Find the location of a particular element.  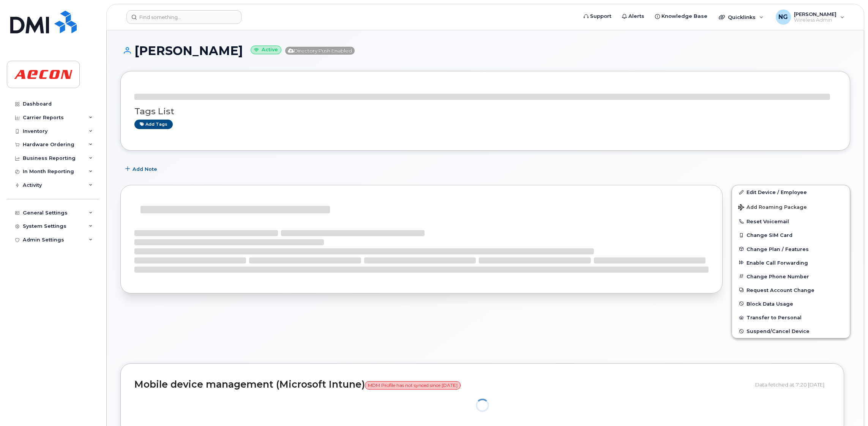

button: Reset Voicemail is located at coordinates (790, 221).